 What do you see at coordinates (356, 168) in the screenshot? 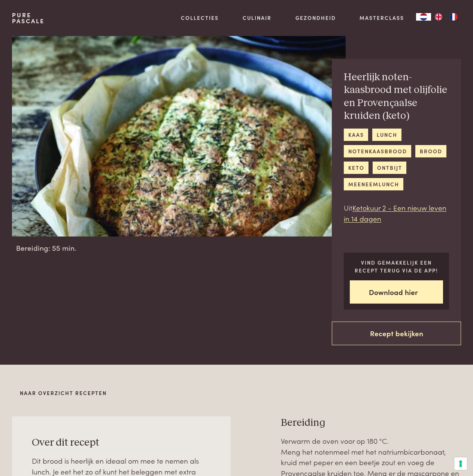
I see `a: keto` at bounding box center [356, 168].